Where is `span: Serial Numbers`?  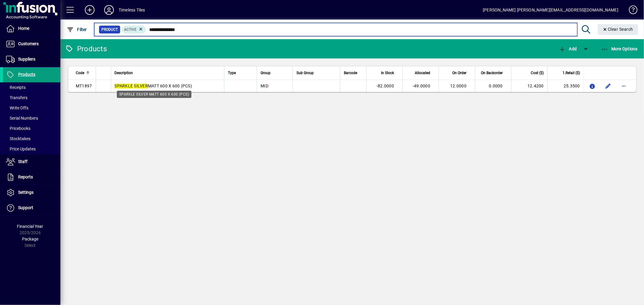 span: Serial Numbers is located at coordinates (22, 118).